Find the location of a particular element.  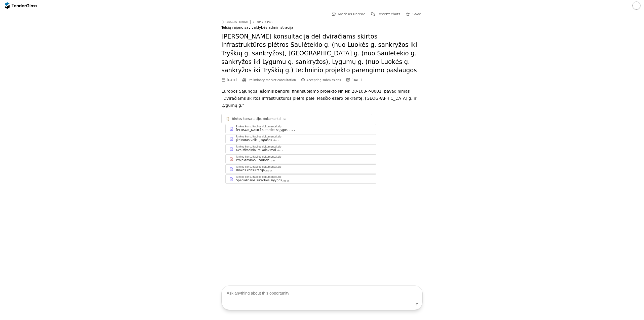

div: Kvalifikaciniai reikalavimai is located at coordinates (256, 150).